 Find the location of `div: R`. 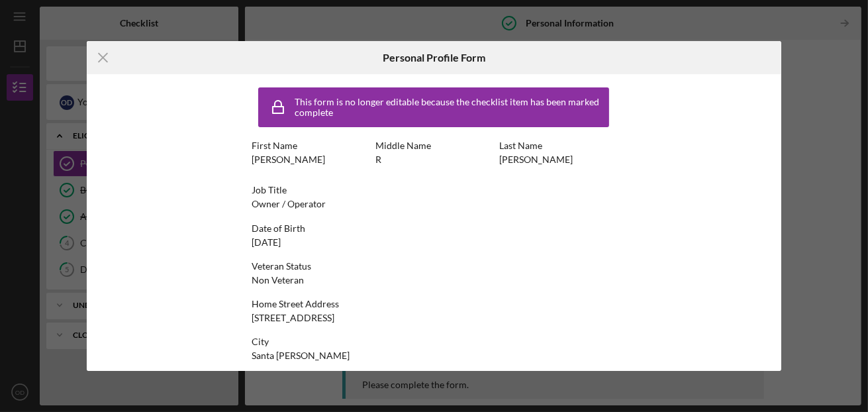

div: R is located at coordinates (378, 160).